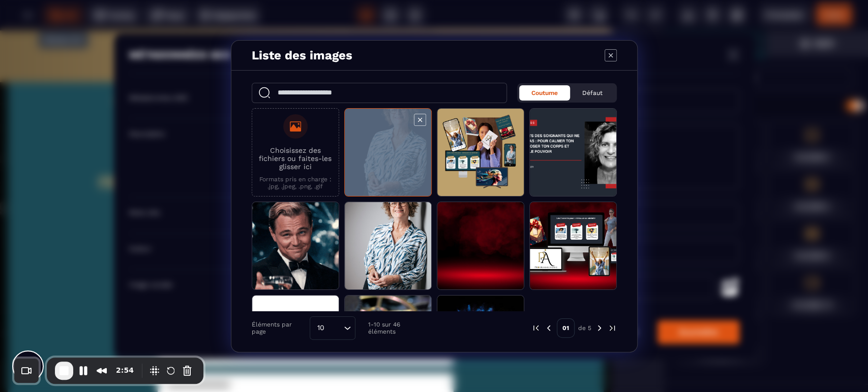 This screenshot has height=392, width=868. What do you see at coordinates (593, 93) in the screenshot?
I see `span: Défaut` at bounding box center [593, 93].